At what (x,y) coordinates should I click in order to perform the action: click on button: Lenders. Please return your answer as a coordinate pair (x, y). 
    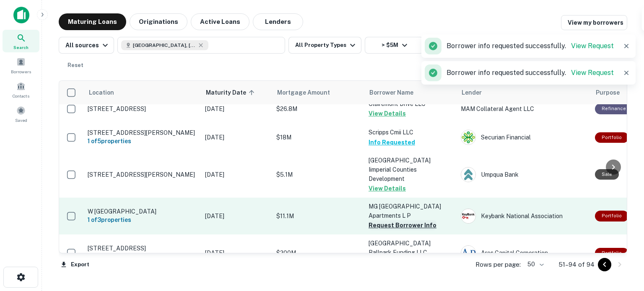
    Looking at the image, I should click on (278, 21).